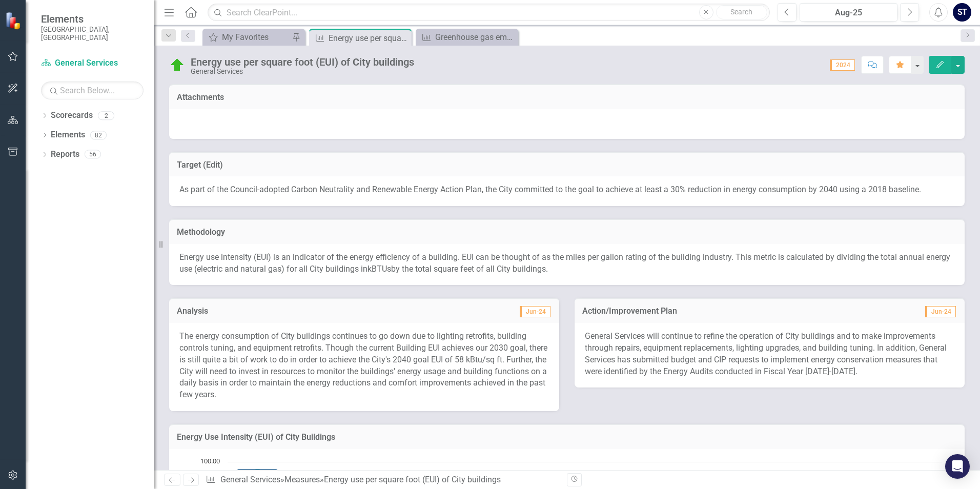 The width and height of the screenshot is (980, 489). What do you see at coordinates (467, 37) in the screenshot?
I see `a: Greenhouse gas emissions from City facilities and operations` at bounding box center [467, 37].